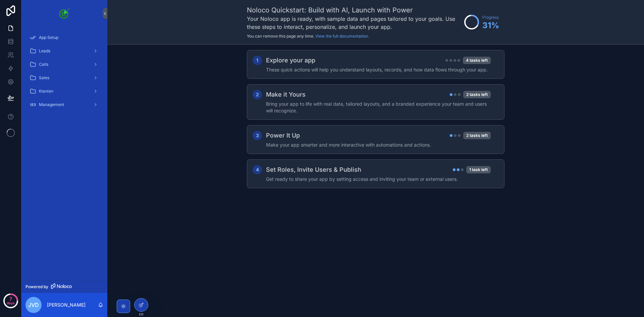  Describe the element at coordinates (477, 61) in the screenshot. I see `div: 4 tasks left` at that location.